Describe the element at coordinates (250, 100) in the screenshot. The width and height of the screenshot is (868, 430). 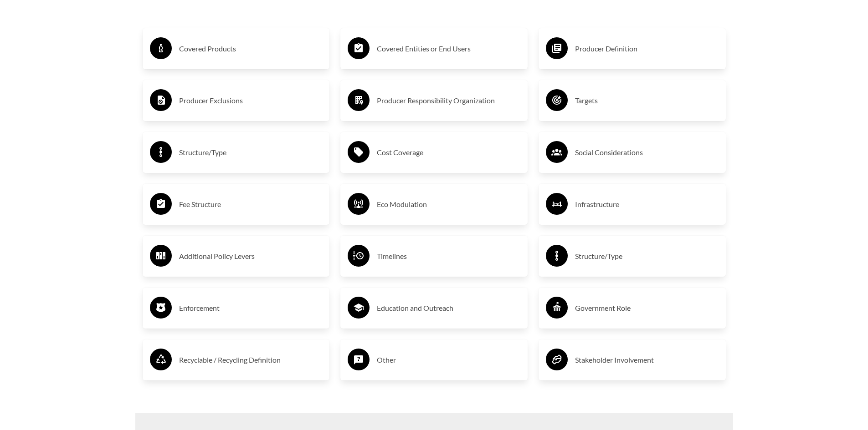
I see `h3: Producer Exclusions` at that location.